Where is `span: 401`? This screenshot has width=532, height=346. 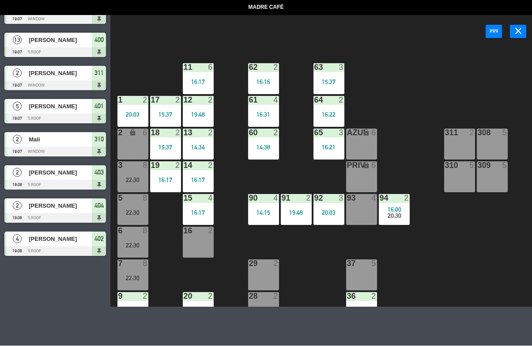 span: 401 is located at coordinates (99, 106).